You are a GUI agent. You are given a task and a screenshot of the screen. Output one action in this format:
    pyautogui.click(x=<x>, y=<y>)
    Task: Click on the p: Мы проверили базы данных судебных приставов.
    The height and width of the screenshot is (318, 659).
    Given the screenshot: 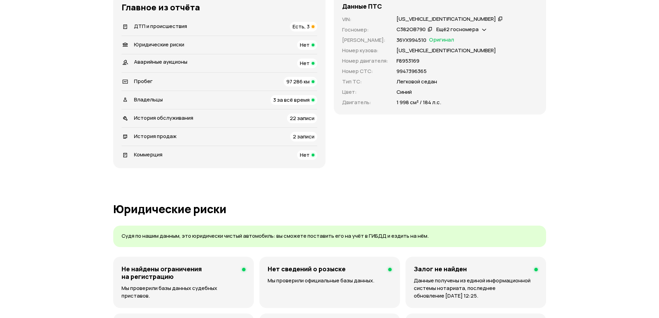 What is the action you would take?
    pyautogui.click(x=184, y=292)
    